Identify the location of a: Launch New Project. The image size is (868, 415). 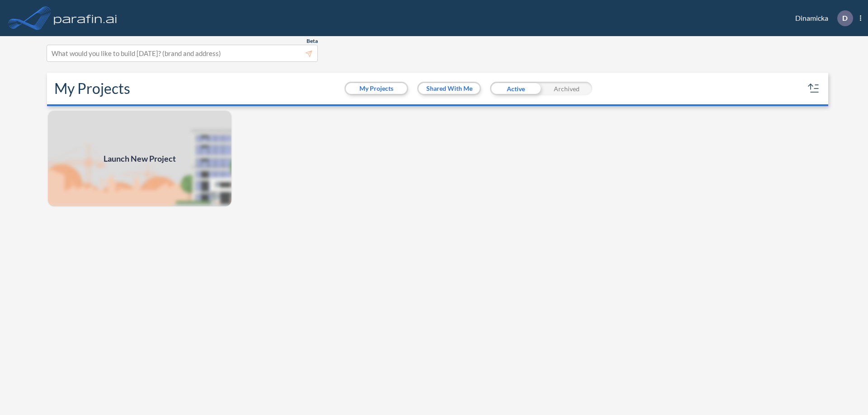
(140, 159).